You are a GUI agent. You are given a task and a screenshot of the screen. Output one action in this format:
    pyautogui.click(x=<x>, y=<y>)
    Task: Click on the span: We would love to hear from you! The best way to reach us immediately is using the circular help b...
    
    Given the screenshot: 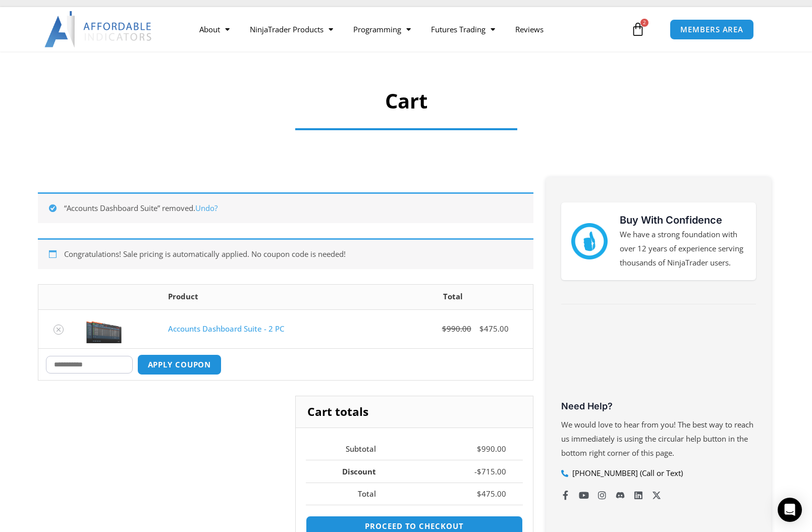 What is the action you would take?
    pyautogui.click(x=657, y=438)
    